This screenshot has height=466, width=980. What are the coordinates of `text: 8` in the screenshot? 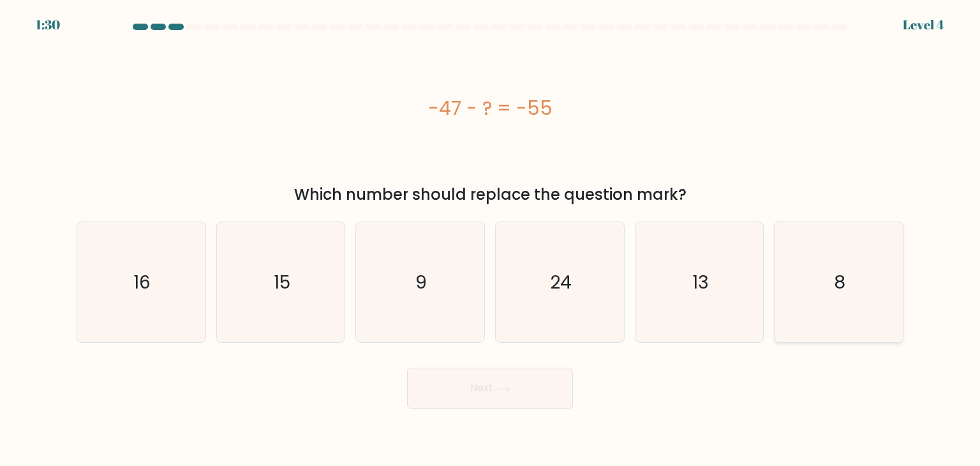 It's located at (839, 282).